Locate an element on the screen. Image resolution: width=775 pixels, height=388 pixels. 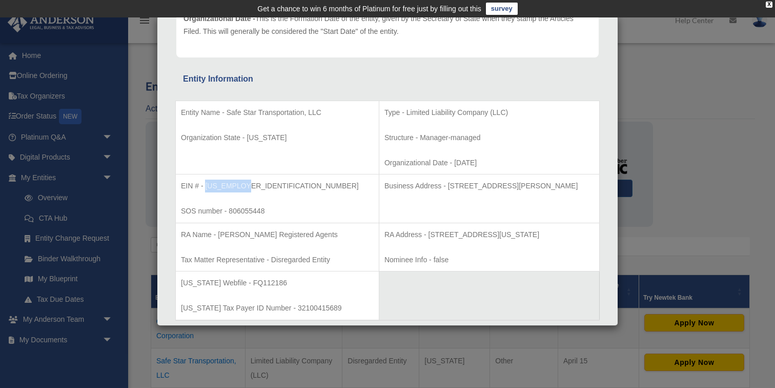
p: SOS number - 806055448 is located at coordinates (277, 211).